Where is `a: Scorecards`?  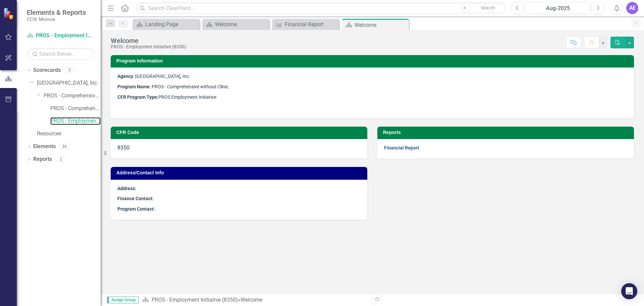 a: Scorecards is located at coordinates (47, 70).